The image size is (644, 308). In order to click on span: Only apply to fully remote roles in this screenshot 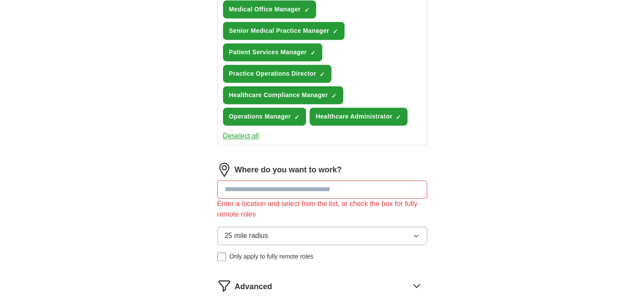, I will do `click(272, 256)`.